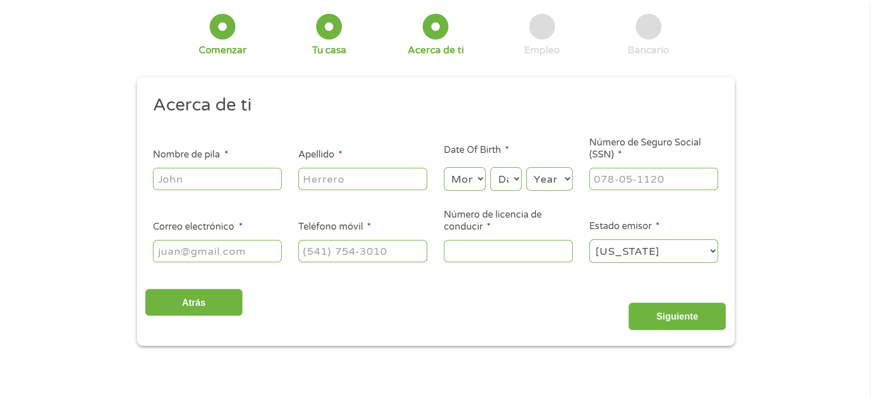  I want to click on input: Herrero, so click(363, 179).